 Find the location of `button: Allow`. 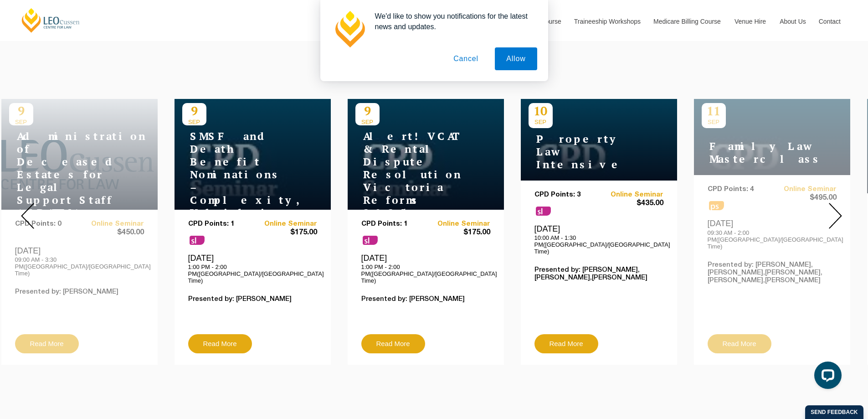

button: Allow is located at coordinates (516, 59).